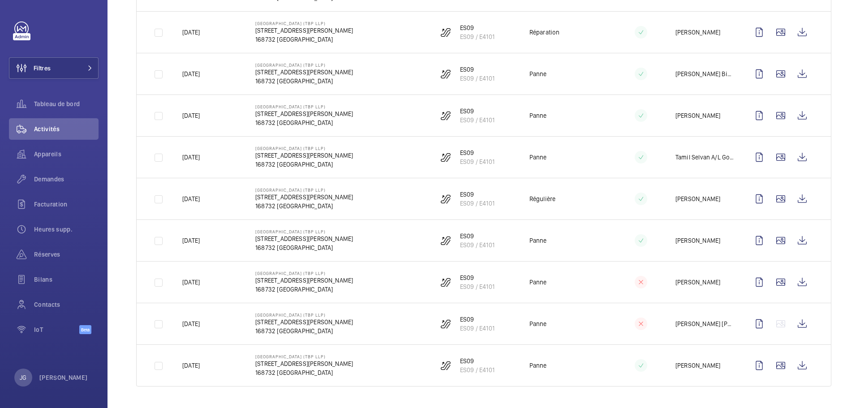 This screenshot has height=408, width=860. I want to click on p: Régulière, so click(543, 199).